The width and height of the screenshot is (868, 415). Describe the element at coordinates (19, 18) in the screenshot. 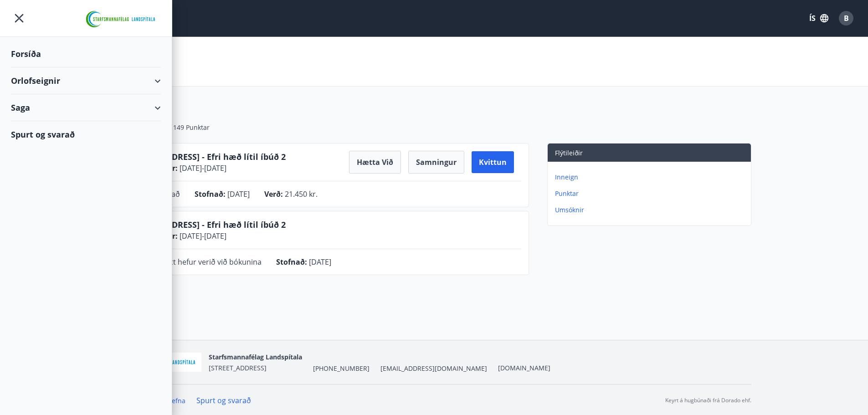

I see `button: menu` at that location.